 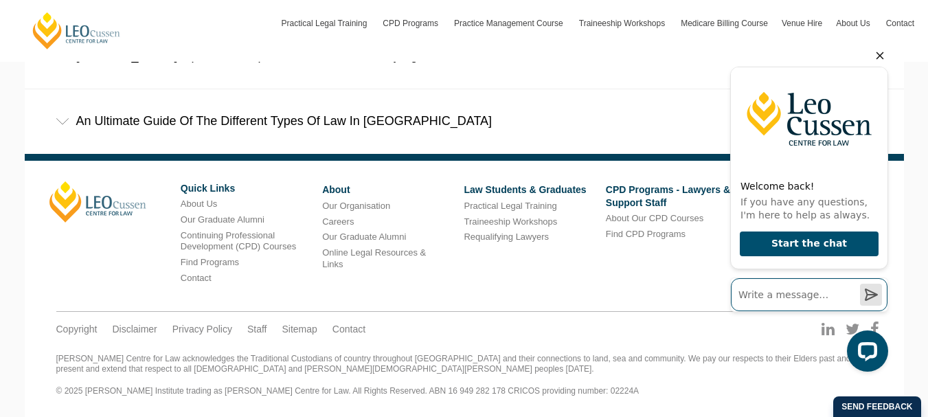 I want to click on button: Send a message, so click(x=152, y=254).